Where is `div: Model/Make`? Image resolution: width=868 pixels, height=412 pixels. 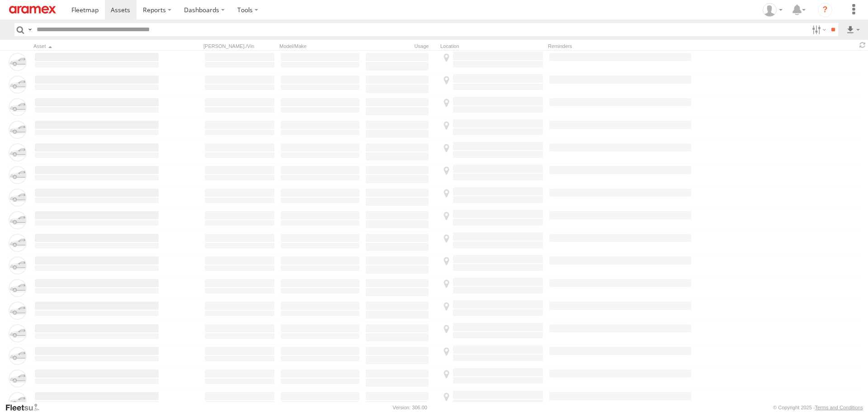 div: Model/Make is located at coordinates (320, 46).